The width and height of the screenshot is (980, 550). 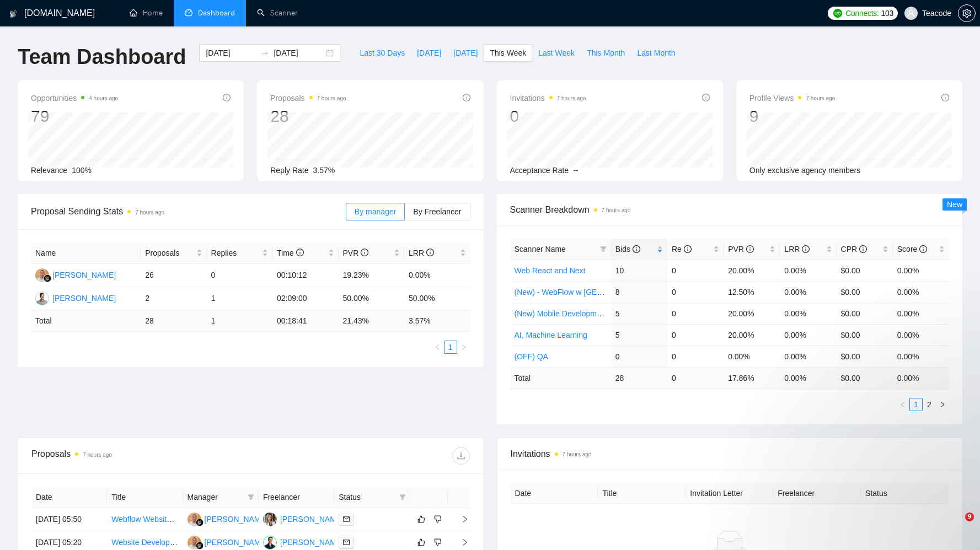 I want to click on span: Status, so click(x=366, y=497).